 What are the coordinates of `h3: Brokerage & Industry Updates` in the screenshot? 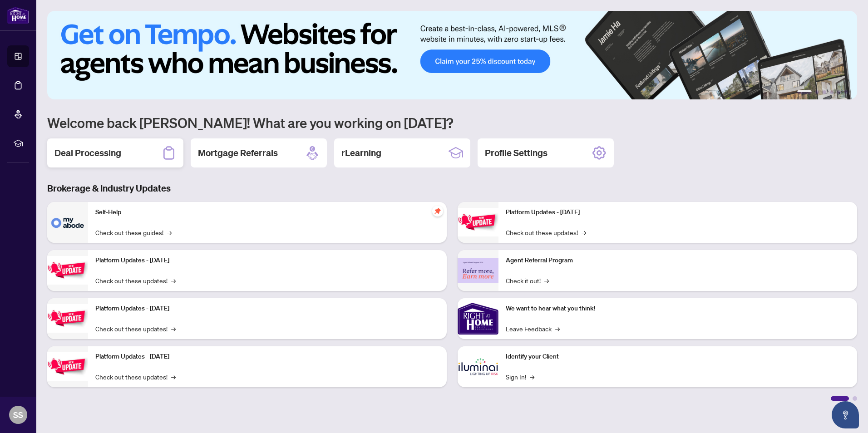 It's located at (452, 189).